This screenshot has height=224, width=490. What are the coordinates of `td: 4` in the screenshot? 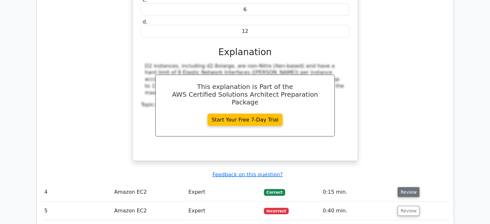 It's located at (77, 192).